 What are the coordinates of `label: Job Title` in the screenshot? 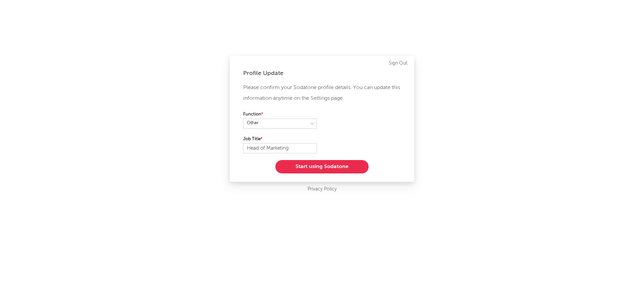 It's located at (280, 140).